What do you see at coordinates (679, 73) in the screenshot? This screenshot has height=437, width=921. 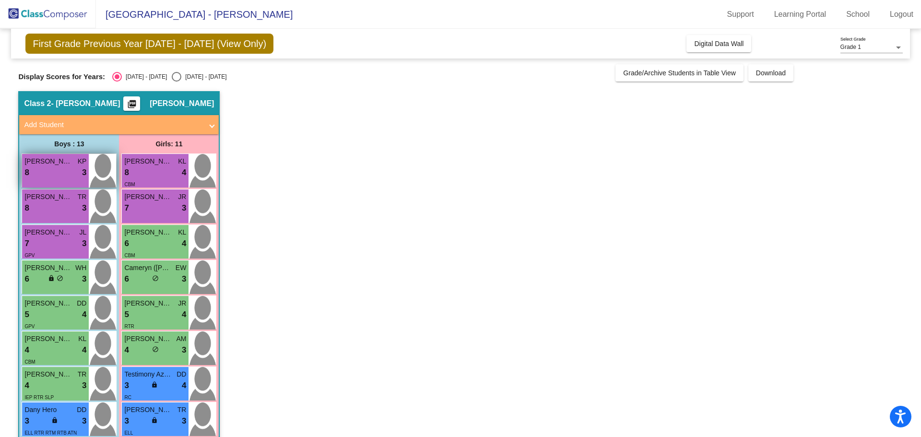 I see `span: Grade/Archive Students in Table View` at bounding box center [679, 73].